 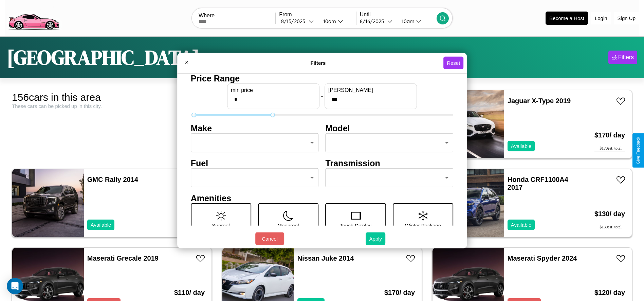 What do you see at coordinates (567, 18) in the screenshot?
I see `button: Become a Host` at bounding box center [567, 18].